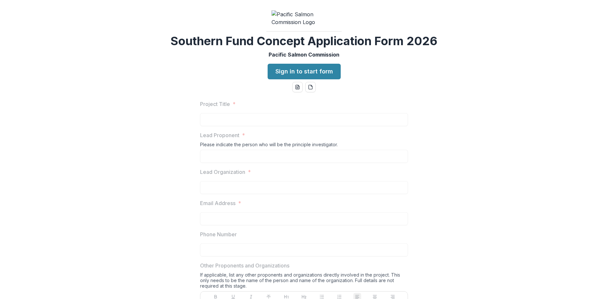 This screenshot has width=608, height=299. I want to click on button: word-download, so click(297, 87).